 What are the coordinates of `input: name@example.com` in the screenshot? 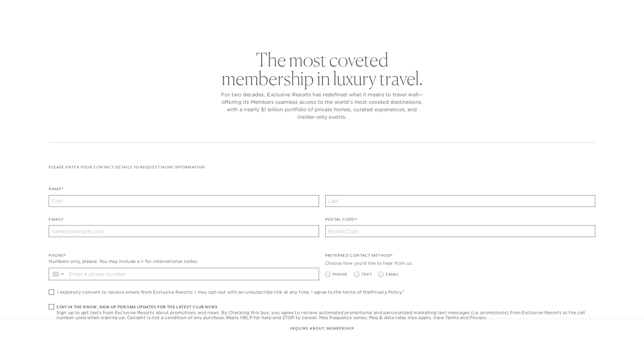 It's located at (184, 231).